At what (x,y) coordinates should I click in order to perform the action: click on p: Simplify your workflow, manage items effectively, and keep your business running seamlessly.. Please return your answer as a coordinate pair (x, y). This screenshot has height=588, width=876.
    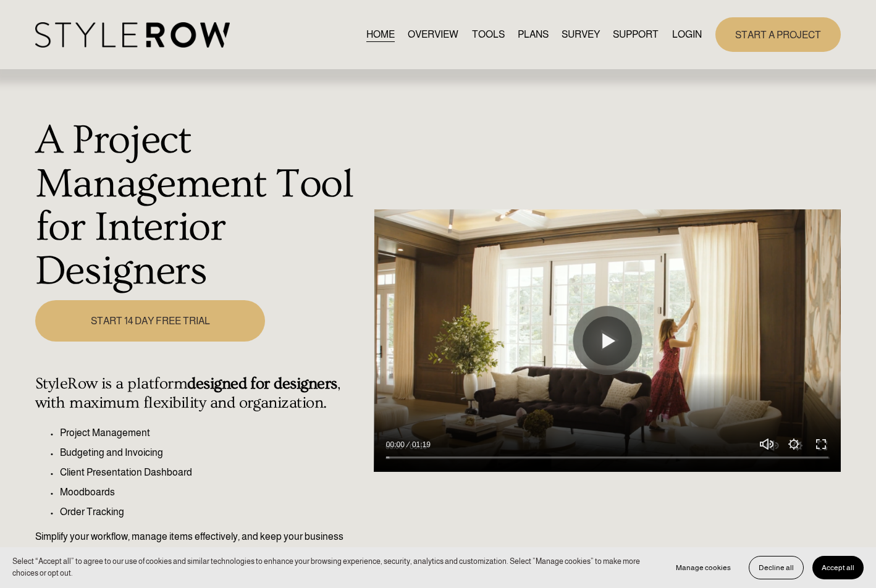
    Looking at the image, I should click on (201, 544).